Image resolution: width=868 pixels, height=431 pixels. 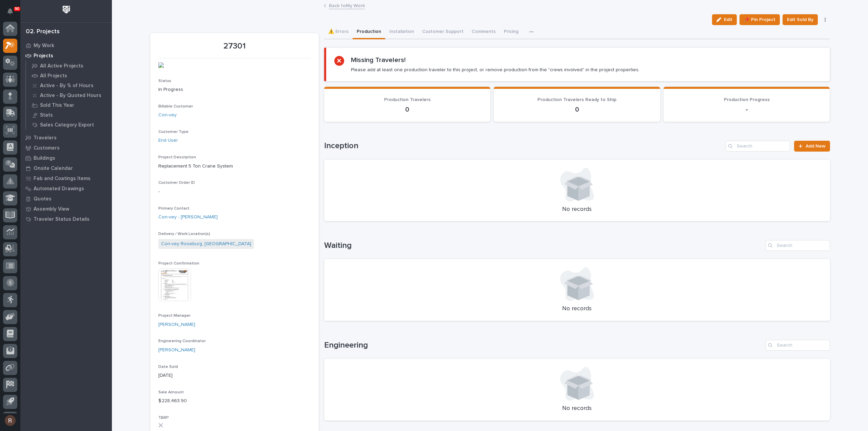 What do you see at coordinates (164, 418) in the screenshot?
I see `span: T&M?` at bounding box center [164, 418].